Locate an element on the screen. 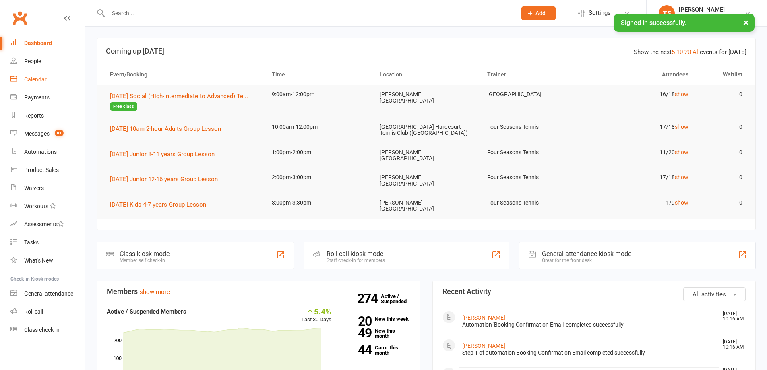 This screenshot has width=767, height=370. button: All activities is located at coordinates (714, 294).